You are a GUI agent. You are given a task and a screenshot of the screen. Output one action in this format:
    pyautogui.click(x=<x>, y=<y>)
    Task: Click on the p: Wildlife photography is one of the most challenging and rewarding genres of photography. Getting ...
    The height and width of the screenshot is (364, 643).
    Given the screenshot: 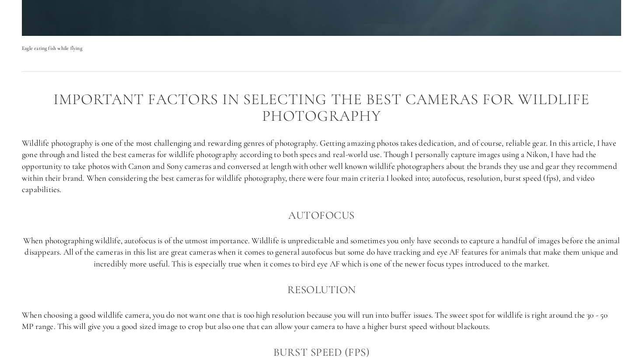 What is the action you would take?
    pyautogui.click(x=322, y=167)
    